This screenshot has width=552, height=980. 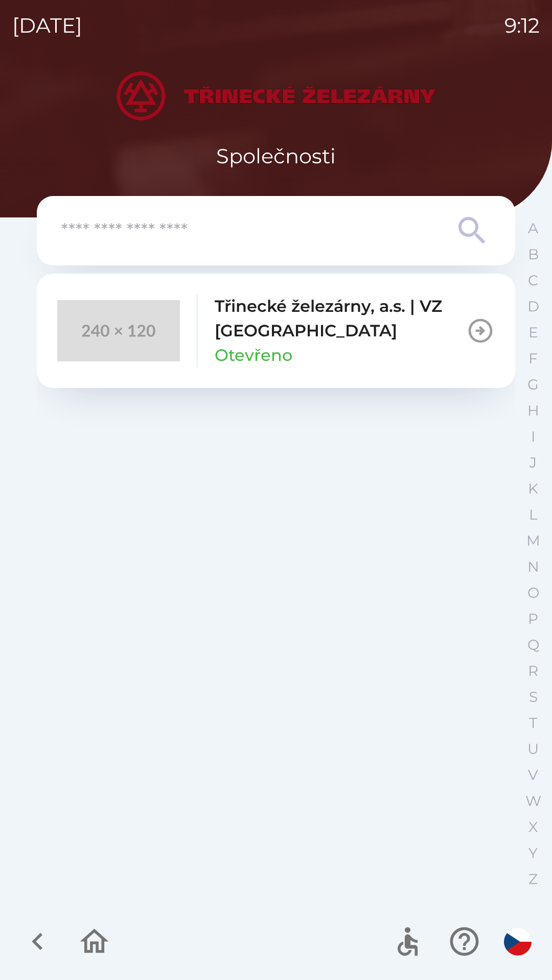 I want to click on button: K, so click(x=533, y=488).